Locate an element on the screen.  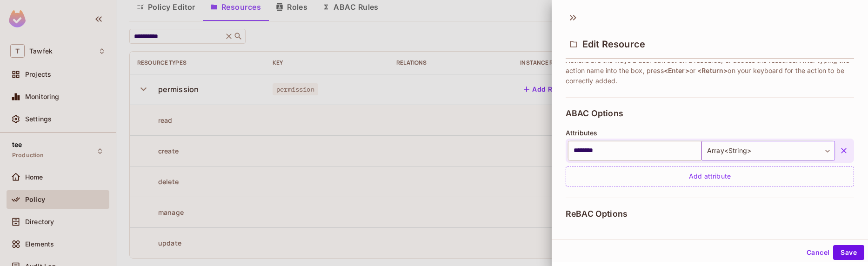
span: Edit Resource is located at coordinates (613, 44).